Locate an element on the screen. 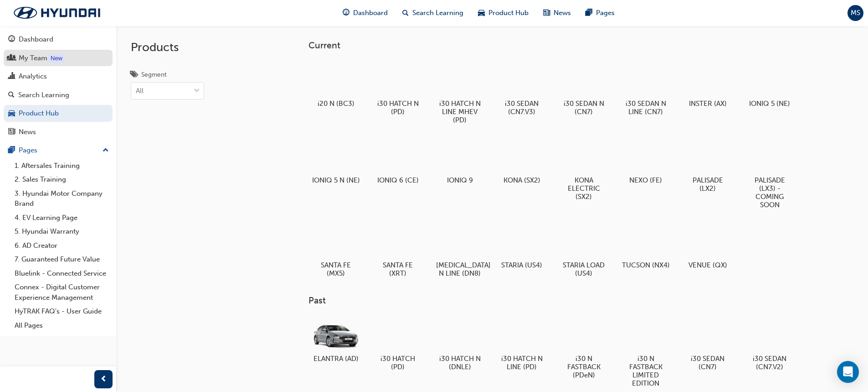  span: people-icon is located at coordinates (11, 58).